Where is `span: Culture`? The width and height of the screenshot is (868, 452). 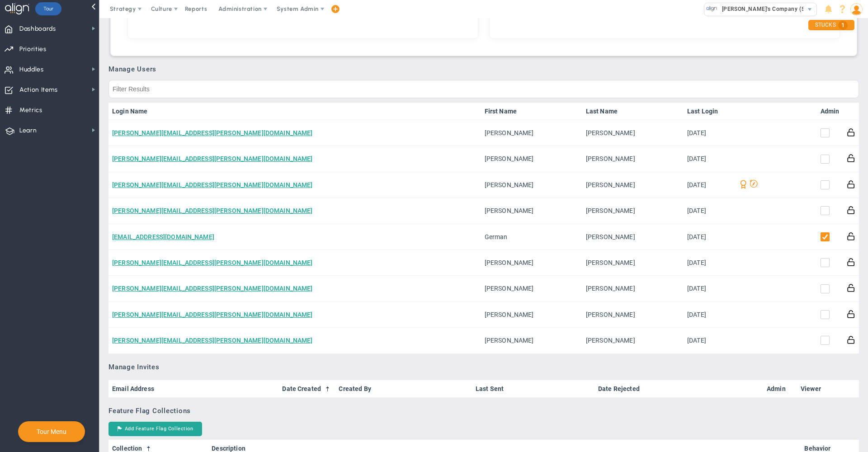
span: Culture is located at coordinates (161, 9).